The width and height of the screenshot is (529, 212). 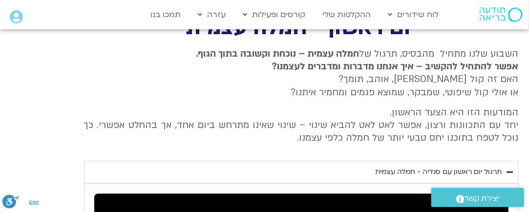 What do you see at coordinates (478, 197) in the screenshot?
I see `a: יצירת קשר` at bounding box center [478, 197].